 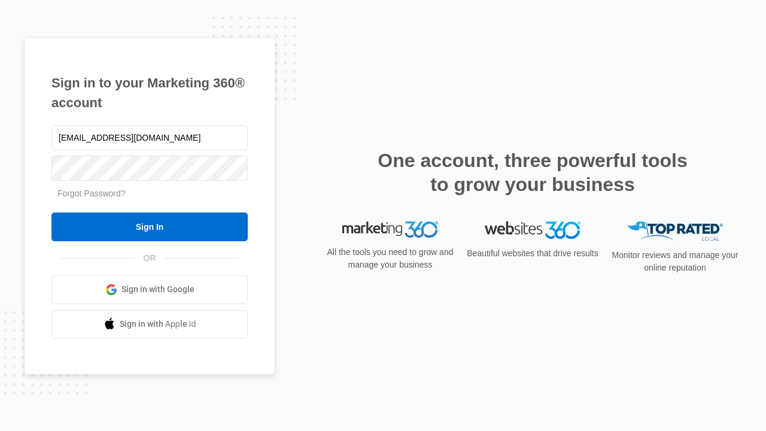 I want to click on p: Beautiful websites that drive results, so click(x=533, y=253).